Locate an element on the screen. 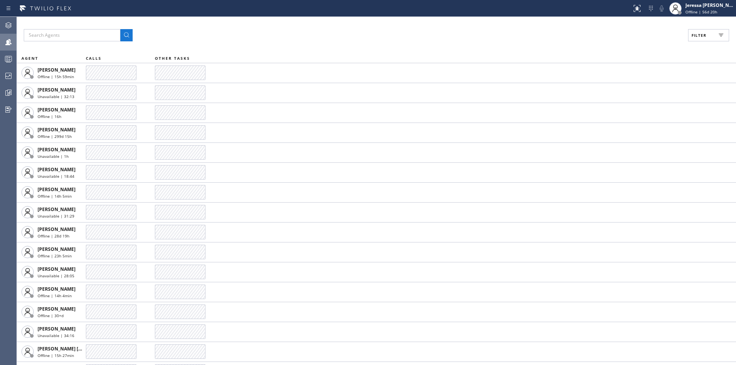 The height and width of the screenshot is (365, 736). span: Offline | 15h 27min is located at coordinates (56, 356).